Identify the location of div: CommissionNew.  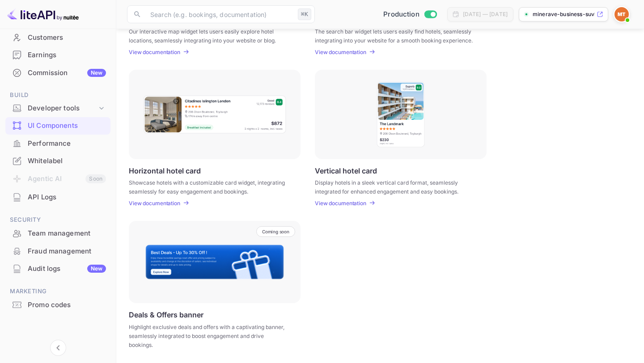
(58, 73).